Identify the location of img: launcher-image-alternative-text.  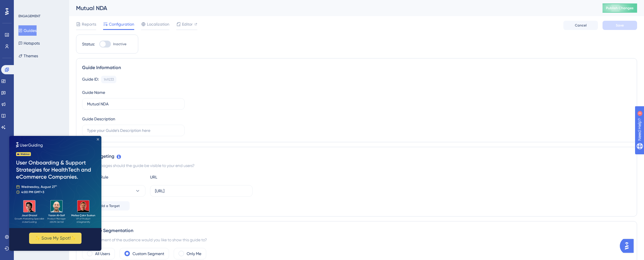
(7, 8).